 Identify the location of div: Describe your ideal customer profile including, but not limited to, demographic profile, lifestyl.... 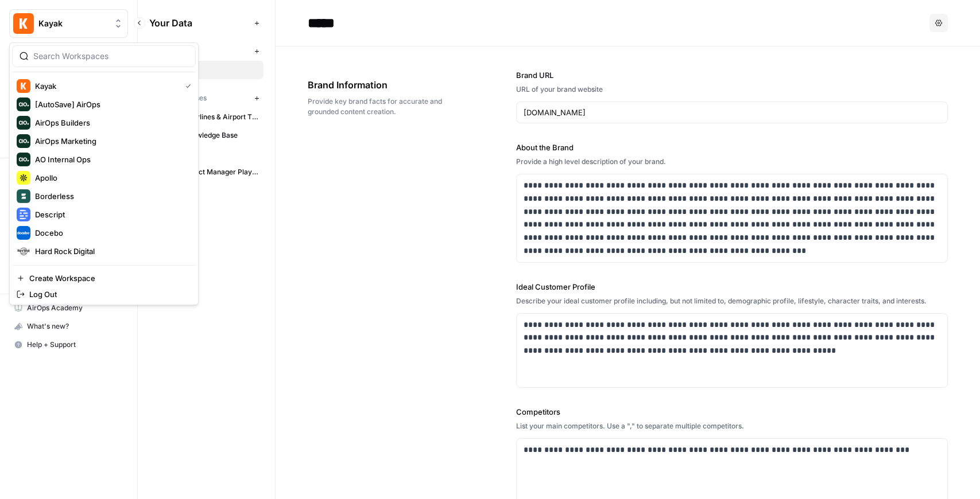
(732, 301).